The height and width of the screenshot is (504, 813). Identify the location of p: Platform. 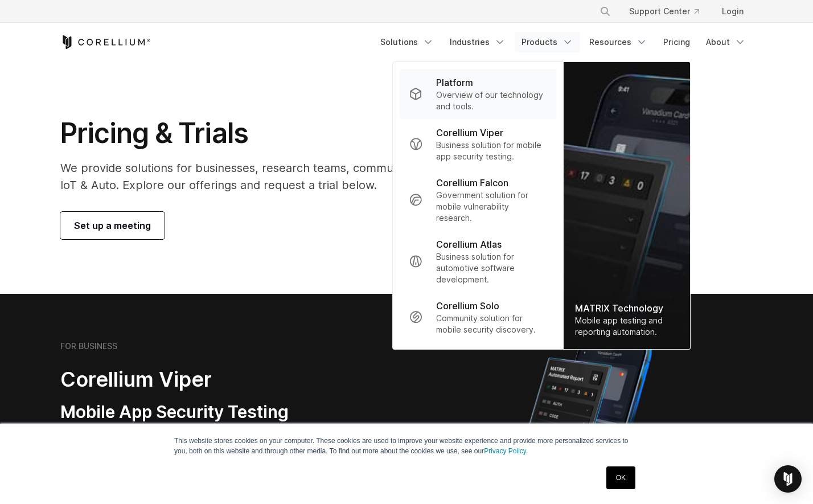
(454, 83).